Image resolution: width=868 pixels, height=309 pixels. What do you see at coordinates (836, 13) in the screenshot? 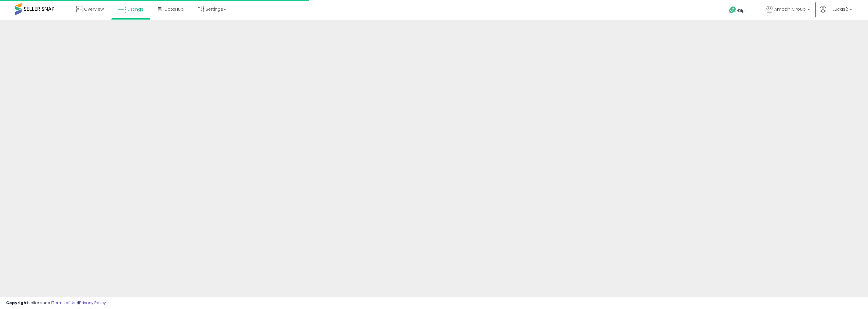
I see `a: Hi Lucas2` at bounding box center [836, 13].